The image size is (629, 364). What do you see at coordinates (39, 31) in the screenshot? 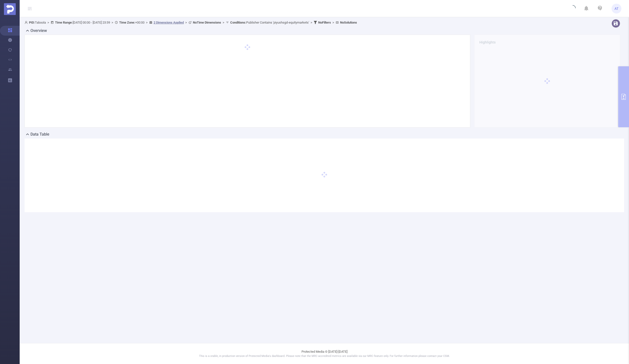
I see `h2: Overview` at bounding box center [39, 31].